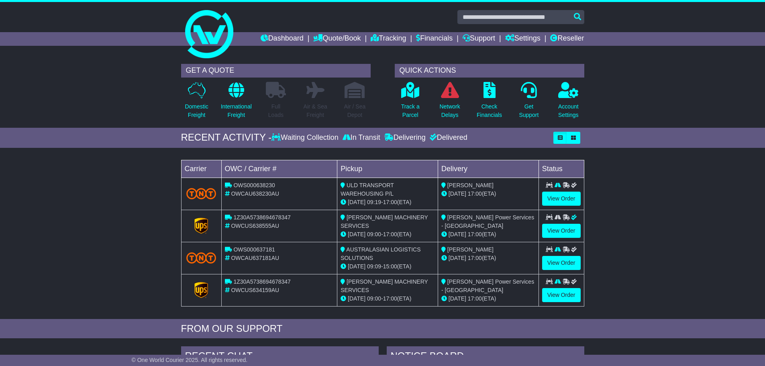 Image resolution: width=765 pixels, height=366 pixels. What do you see at coordinates (255, 258) in the screenshot?
I see `span: OWCAU637181AU` at bounding box center [255, 258].